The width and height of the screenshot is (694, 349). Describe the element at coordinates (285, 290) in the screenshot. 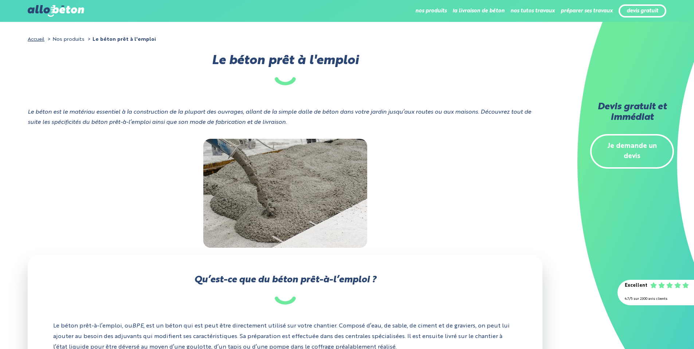

I see `h2: Qu’est-ce que du béton prêt-à-l’emploi ?` at that location.